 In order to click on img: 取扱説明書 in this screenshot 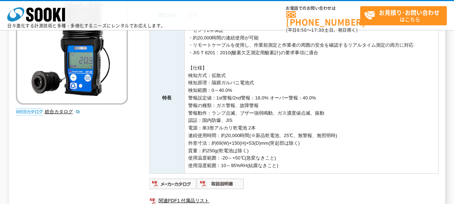, I will do `click(220, 183)`.